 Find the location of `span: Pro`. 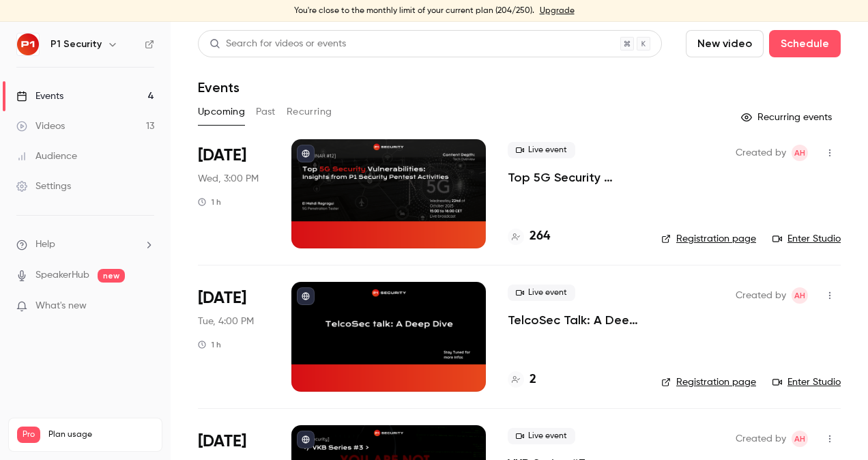

span: Pro is located at coordinates (29, 435).